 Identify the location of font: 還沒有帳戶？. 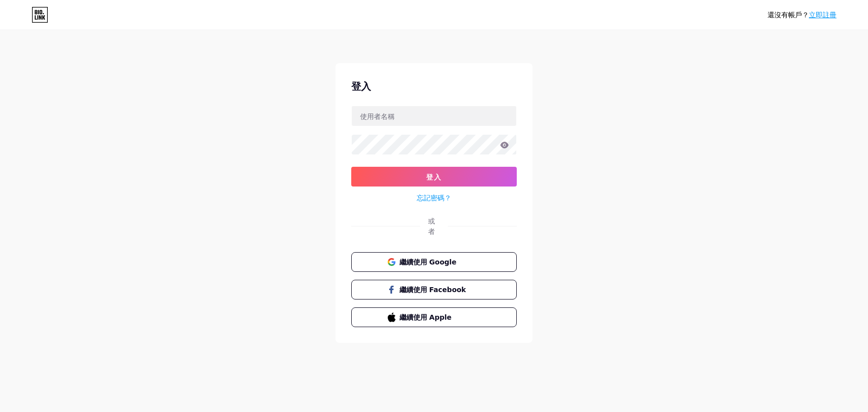
(788, 14).